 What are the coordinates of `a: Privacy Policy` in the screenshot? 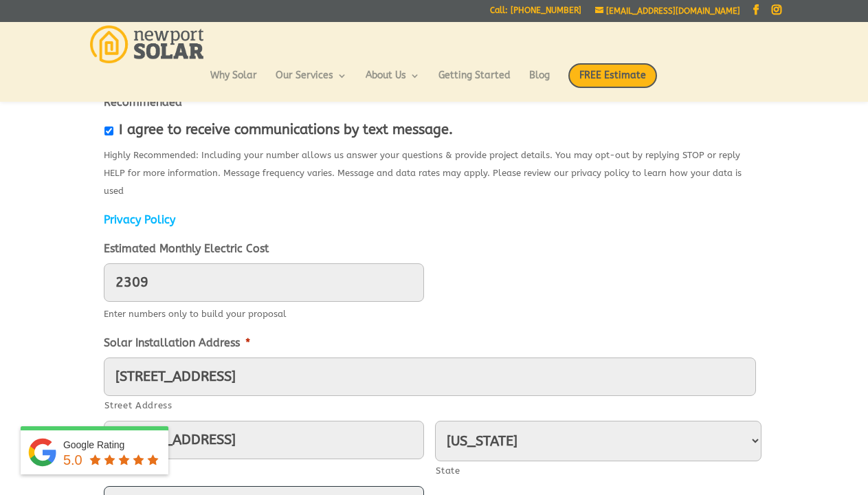 It's located at (140, 220).